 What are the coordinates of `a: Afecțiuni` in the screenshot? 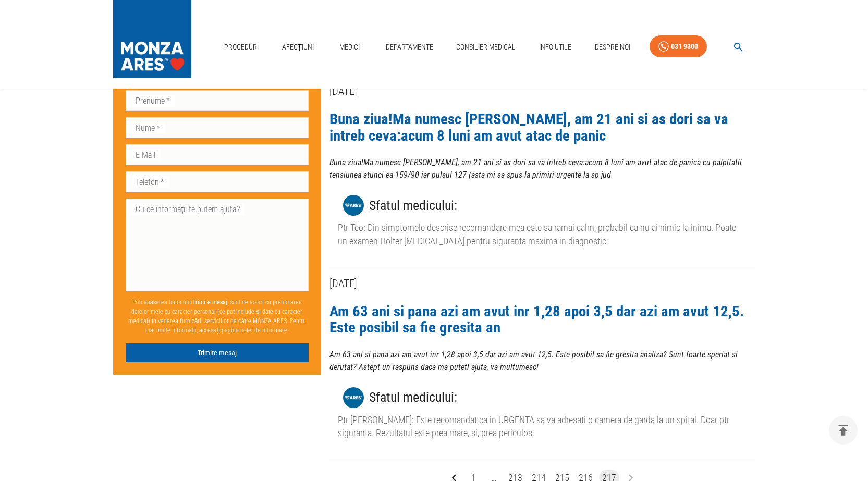 It's located at (298, 47).